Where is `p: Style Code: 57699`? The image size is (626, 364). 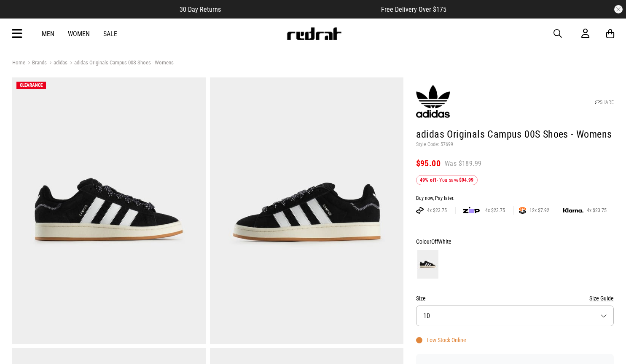 p: Style Code: 57699 is located at coordinates (515, 145).